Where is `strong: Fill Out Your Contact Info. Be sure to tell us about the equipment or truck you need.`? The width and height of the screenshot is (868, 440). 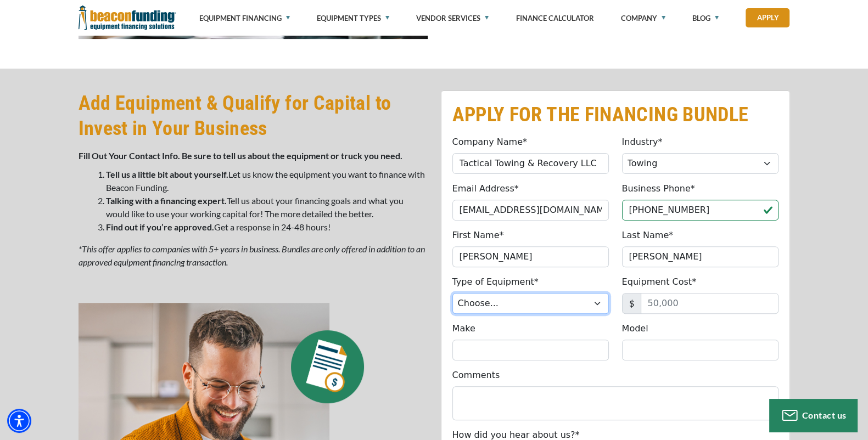
strong: Fill Out Your Contact Info. Be sure to tell us about the equipment or truck you need. is located at coordinates (240, 156).